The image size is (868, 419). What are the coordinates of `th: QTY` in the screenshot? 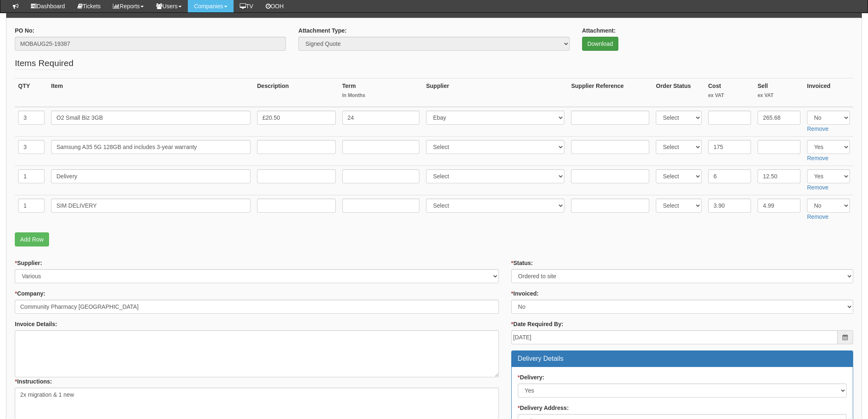 It's located at (31, 93).